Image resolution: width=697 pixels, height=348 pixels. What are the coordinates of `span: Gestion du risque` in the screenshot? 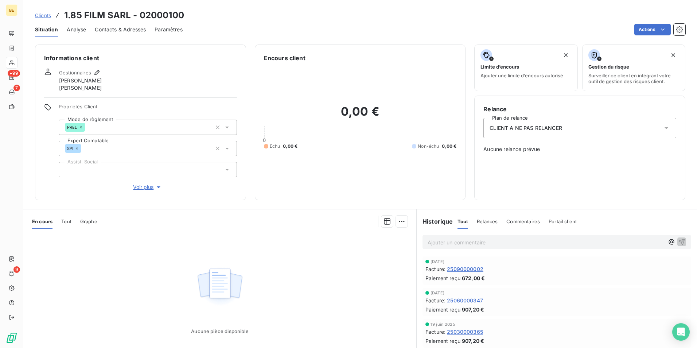 It's located at (609, 67).